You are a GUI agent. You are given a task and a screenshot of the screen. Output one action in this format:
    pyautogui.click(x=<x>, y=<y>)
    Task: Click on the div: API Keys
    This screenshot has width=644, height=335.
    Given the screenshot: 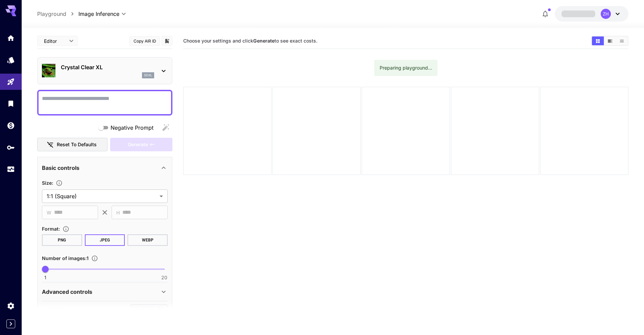 What is the action you would take?
    pyautogui.click(x=11, y=147)
    